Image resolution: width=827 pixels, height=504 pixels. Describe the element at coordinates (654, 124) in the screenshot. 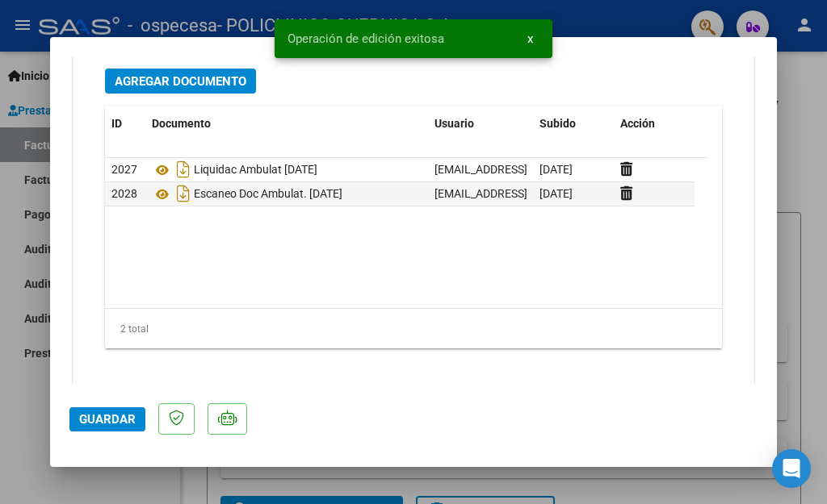

I see `datatable-header-cell: Acción` at that location.